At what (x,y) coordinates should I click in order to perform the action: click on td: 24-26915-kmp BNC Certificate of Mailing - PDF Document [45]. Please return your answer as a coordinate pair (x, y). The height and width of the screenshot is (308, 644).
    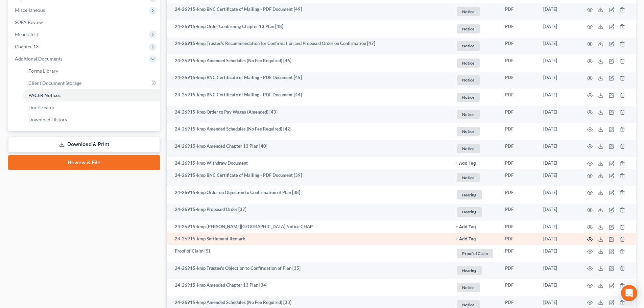
    Looking at the image, I should click on (308, 80).